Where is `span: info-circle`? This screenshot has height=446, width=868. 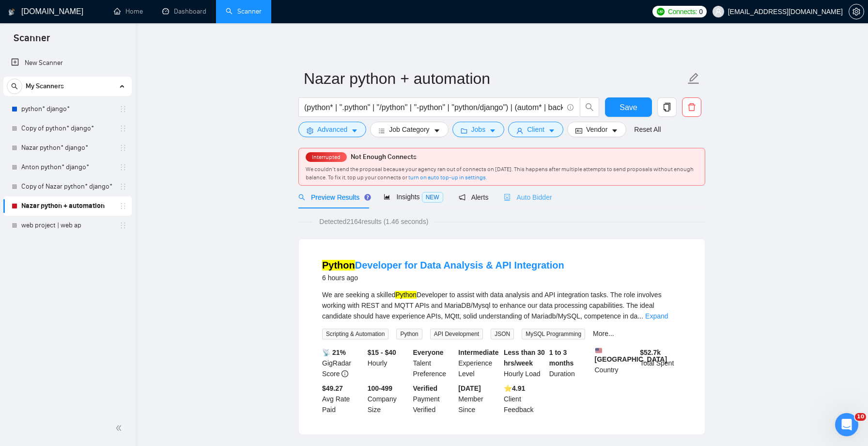
span: info-circle is located at coordinates (345, 373).